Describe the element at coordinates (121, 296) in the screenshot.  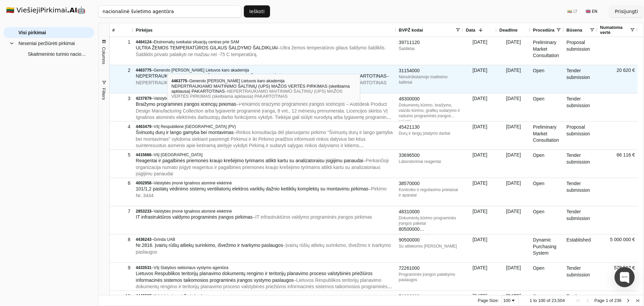
I see `div: 10` at that location.